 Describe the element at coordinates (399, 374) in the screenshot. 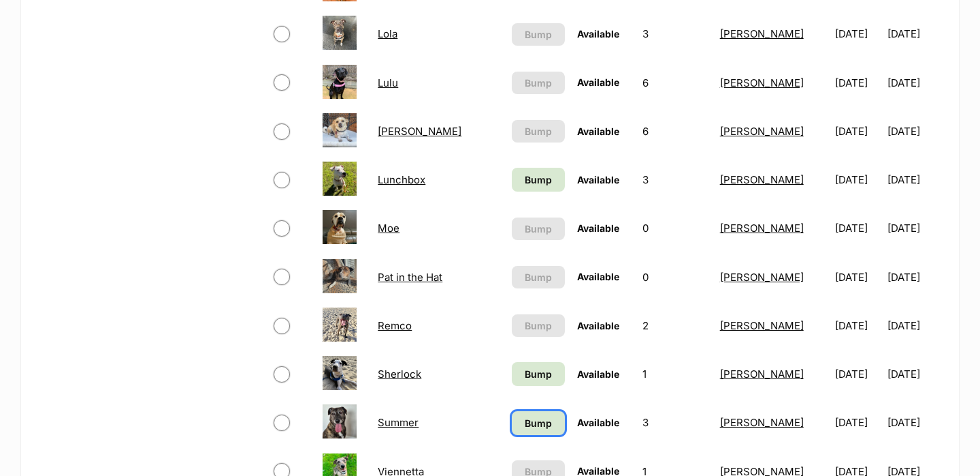

I see `a: Sherlock` at that location.